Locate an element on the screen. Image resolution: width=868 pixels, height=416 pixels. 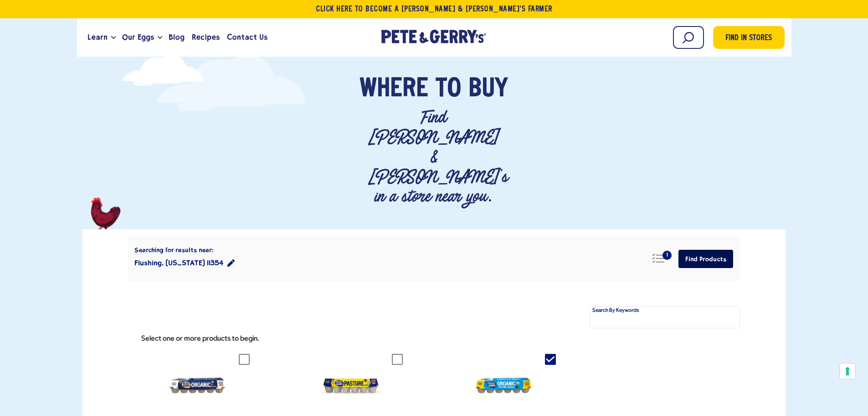
button: Open the dropdown menu for Our Eggs is located at coordinates (160, 37).